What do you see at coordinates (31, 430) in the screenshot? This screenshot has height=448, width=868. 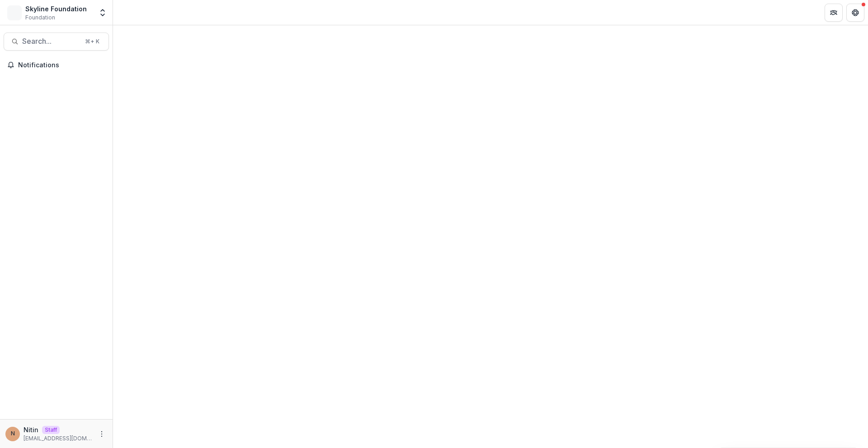 I see `p: Nitin` at bounding box center [31, 430].